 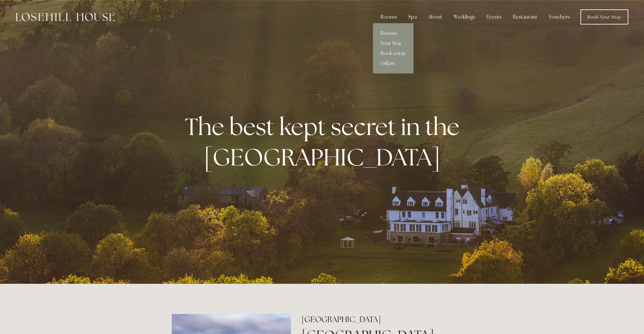 I want to click on div: Events, so click(x=494, y=17).